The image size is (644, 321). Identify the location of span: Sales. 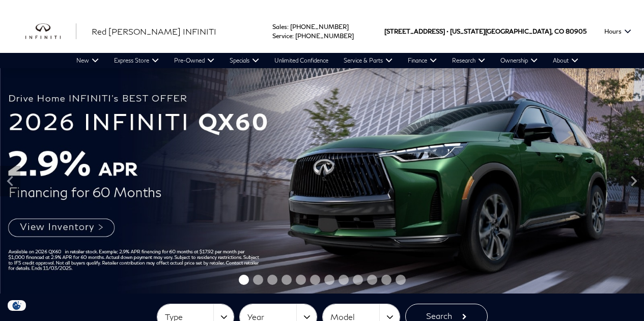
(279, 27).